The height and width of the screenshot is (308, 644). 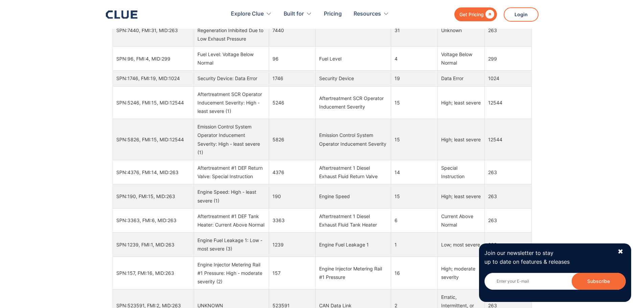 I want to click on a: Get Pricing, so click(x=476, y=14).